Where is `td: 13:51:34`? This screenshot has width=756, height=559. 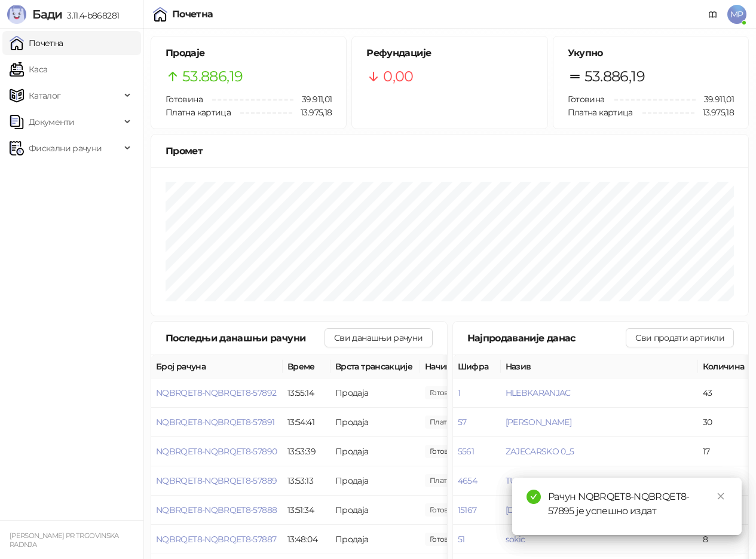
td: 13:51:34 is located at coordinates (307, 510).